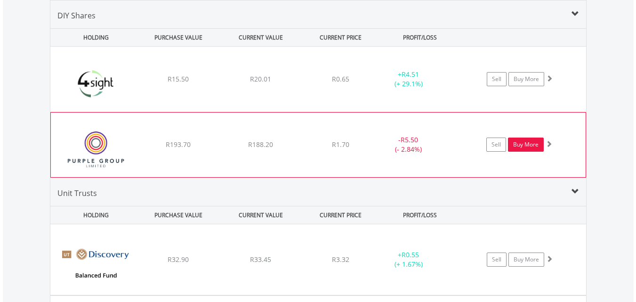  I want to click on span: R1.70, so click(341, 144).